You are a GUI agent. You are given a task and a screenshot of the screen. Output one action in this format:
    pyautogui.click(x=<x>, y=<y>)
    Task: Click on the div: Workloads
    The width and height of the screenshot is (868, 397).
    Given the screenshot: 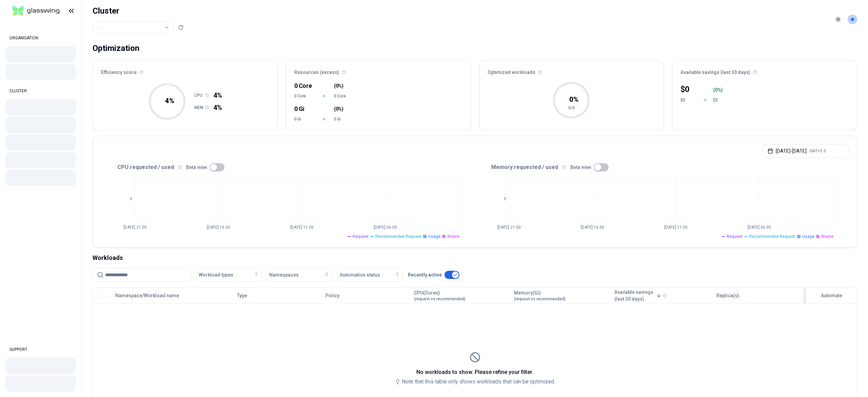 What is the action you would take?
    pyautogui.click(x=475, y=258)
    